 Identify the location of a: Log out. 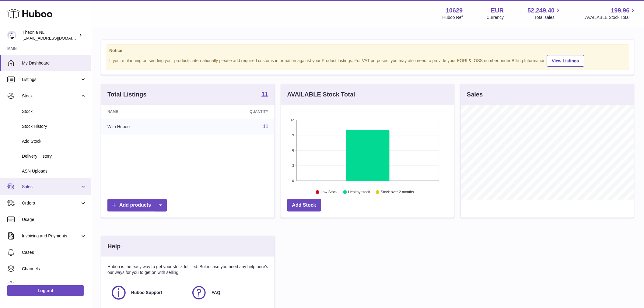
(45, 290).